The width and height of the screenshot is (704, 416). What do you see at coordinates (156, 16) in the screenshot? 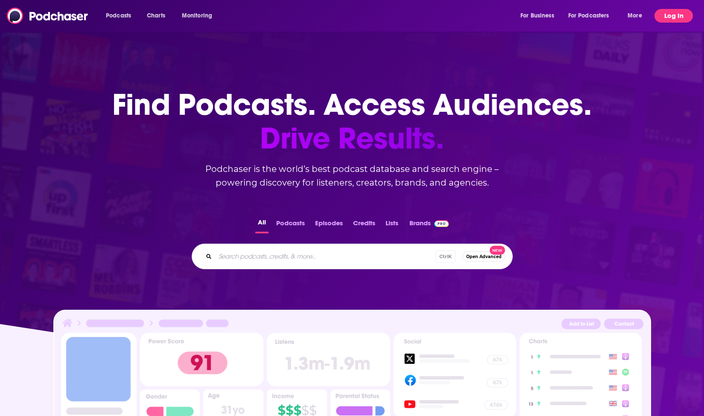
I see `a: Charts` at bounding box center [156, 16].